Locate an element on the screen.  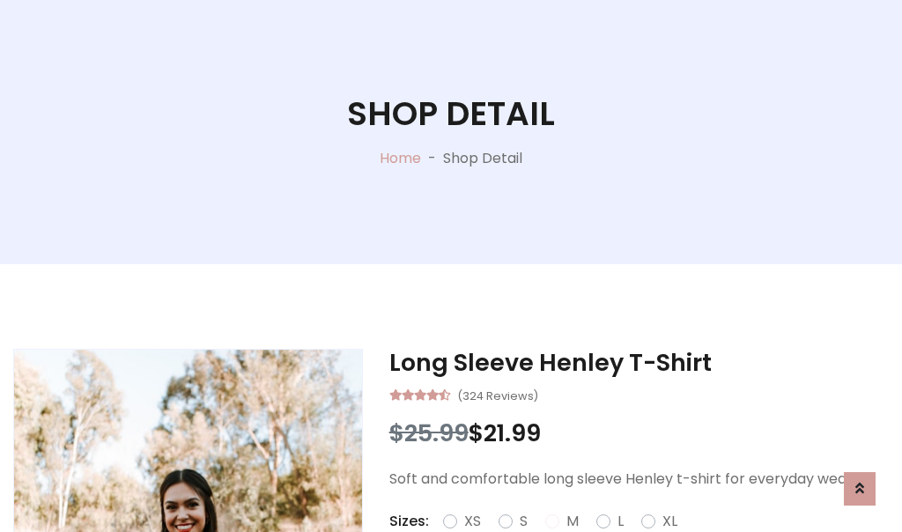
span: 21.99 is located at coordinates (512, 433).